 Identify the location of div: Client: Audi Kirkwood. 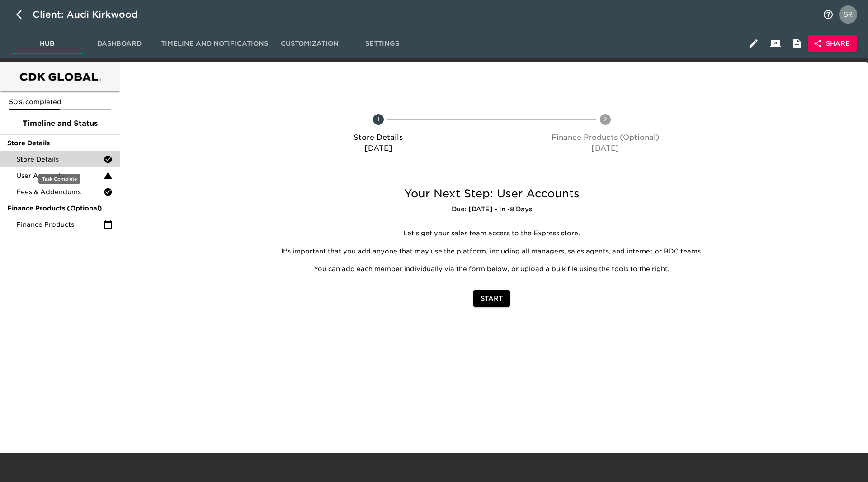
(91, 14).